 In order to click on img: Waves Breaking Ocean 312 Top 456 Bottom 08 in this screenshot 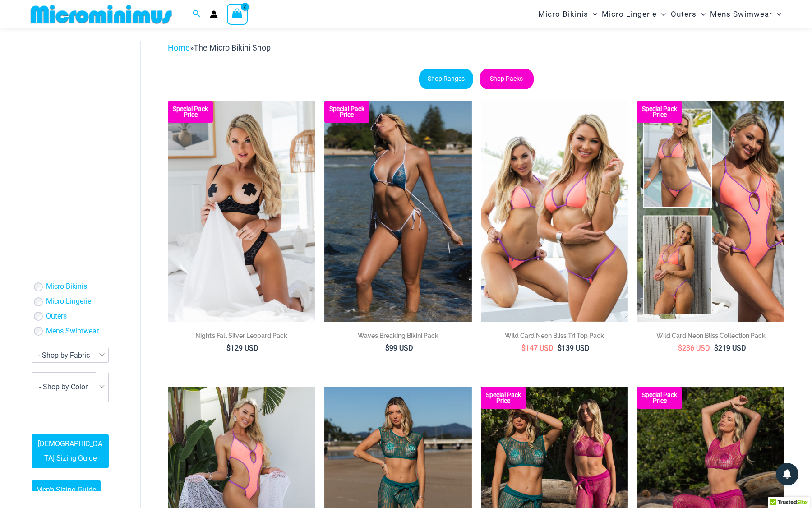, I will do `click(398, 211)`.